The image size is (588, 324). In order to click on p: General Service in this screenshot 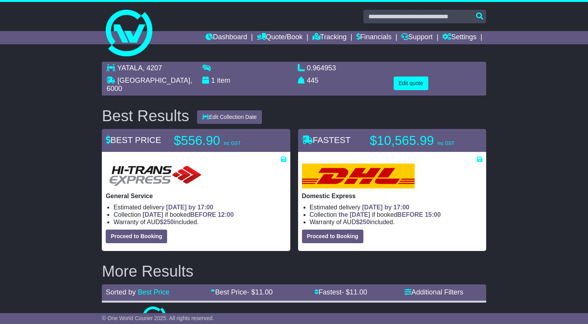, I will do `click(196, 196)`.